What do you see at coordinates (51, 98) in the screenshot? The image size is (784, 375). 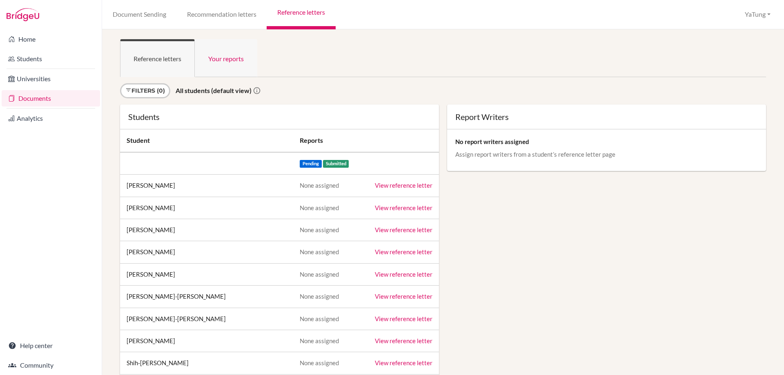 I see `a: Documents` at bounding box center [51, 98].